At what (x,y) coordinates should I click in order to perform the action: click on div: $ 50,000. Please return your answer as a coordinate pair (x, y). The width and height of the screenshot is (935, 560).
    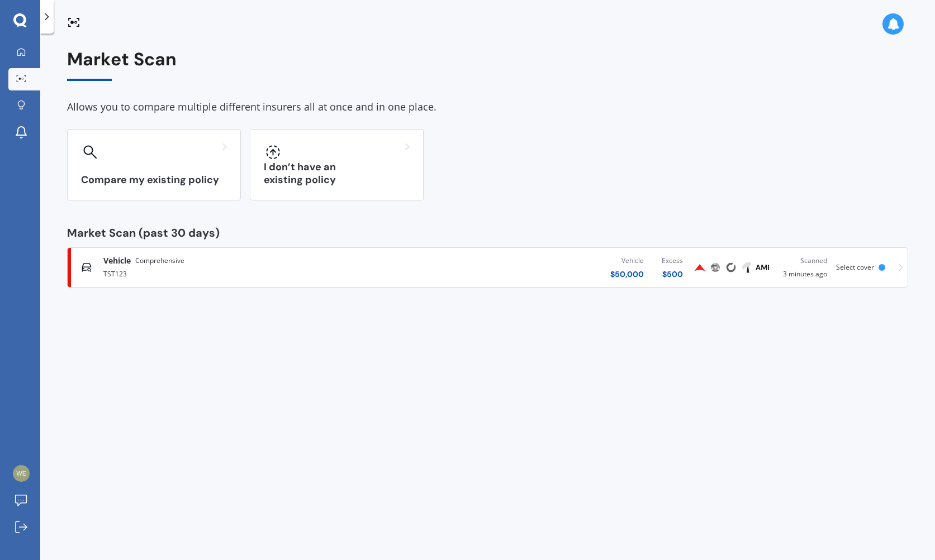
    Looking at the image, I should click on (627, 275).